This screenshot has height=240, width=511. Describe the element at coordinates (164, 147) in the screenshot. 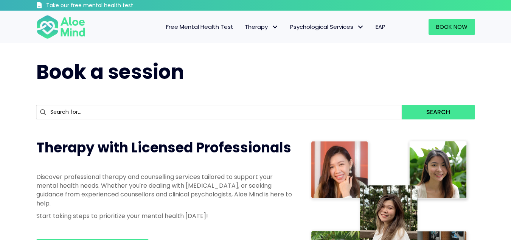

I see `span: Therapy with Licensed Professionals` at that location.